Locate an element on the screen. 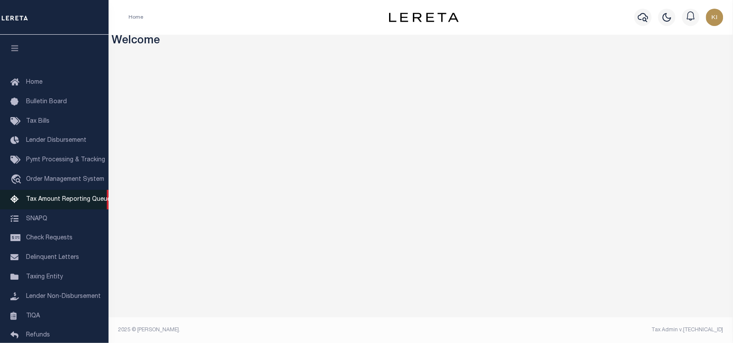 Image resolution: width=733 pixels, height=343 pixels. i: travel_explore is located at coordinates (17, 180).